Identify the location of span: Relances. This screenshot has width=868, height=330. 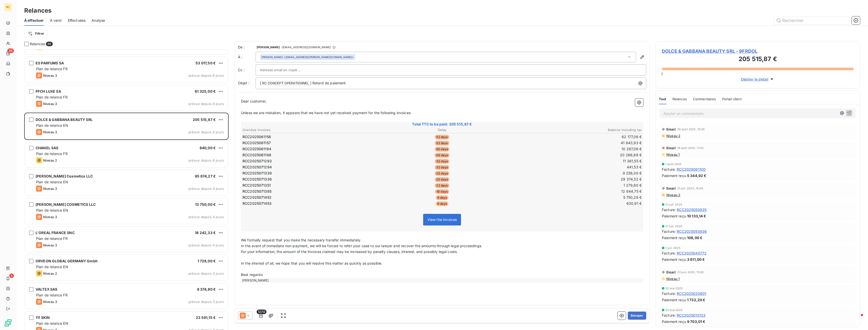
(38, 44).